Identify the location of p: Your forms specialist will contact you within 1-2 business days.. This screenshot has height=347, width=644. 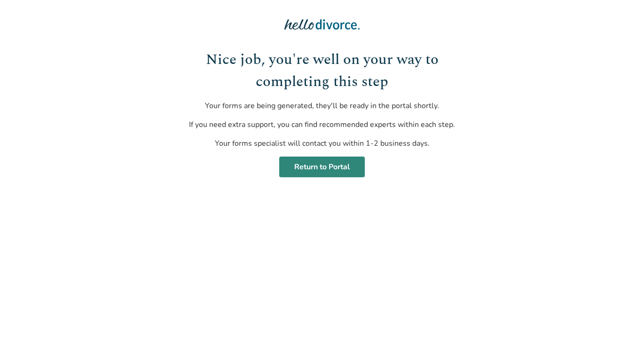
(322, 144).